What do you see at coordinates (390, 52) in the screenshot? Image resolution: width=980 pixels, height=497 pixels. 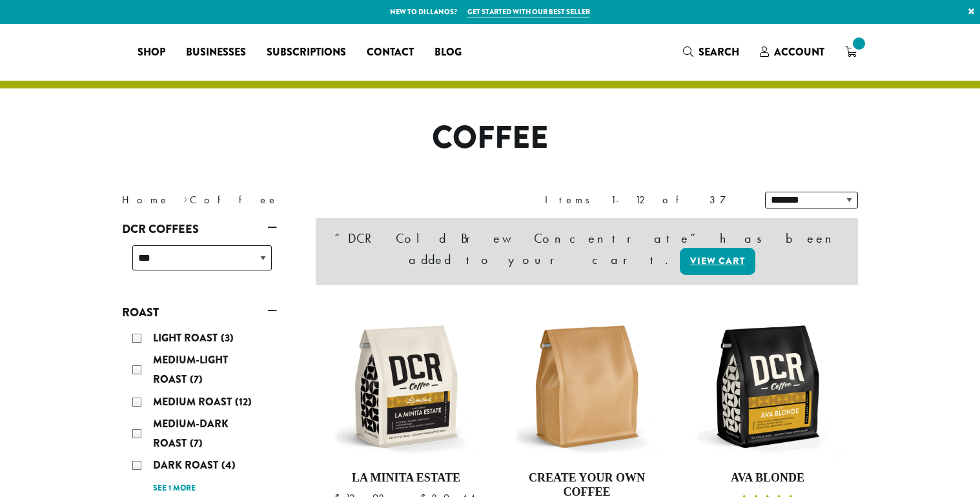 I see `span: Contact` at bounding box center [390, 52].